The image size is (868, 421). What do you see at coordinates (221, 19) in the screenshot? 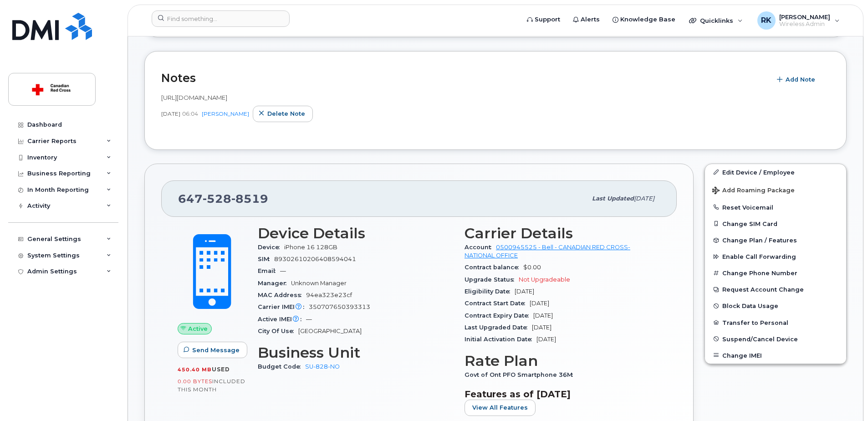
I see `input: Find something...` at bounding box center [221, 19].